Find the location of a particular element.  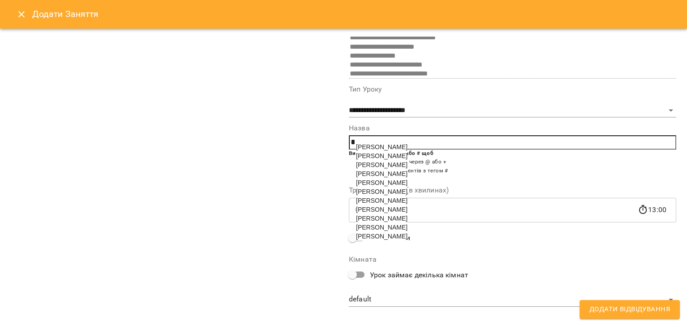

li: Додати всіх клієнтів з тегом # is located at coordinates (521, 171).